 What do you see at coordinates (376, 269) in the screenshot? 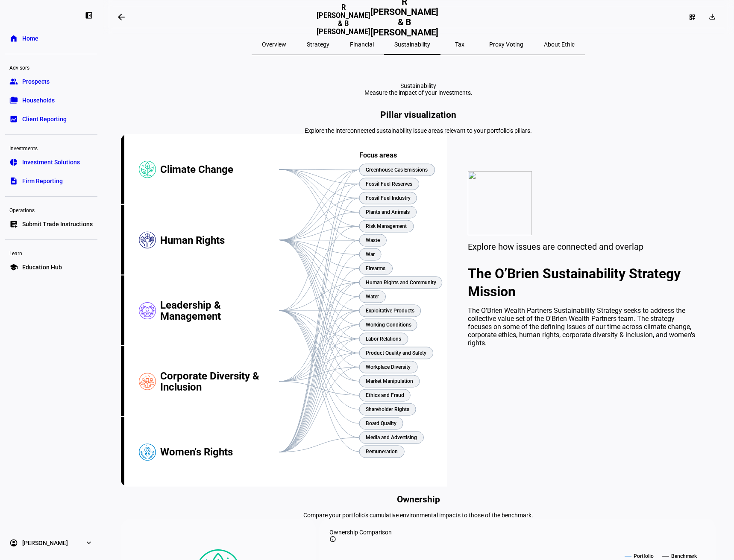
I see `text: Firearms` at bounding box center [376, 269].